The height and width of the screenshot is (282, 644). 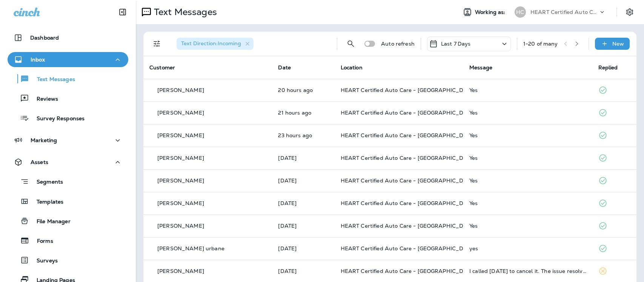 What do you see at coordinates (46, 202) in the screenshot?
I see `p: Templates` at bounding box center [46, 202].